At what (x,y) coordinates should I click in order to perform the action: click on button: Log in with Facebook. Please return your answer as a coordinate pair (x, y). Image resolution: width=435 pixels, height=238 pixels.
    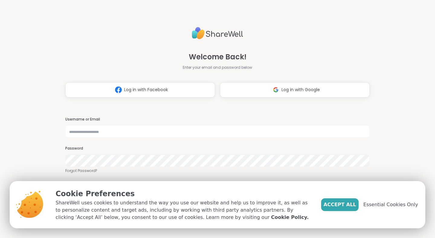
    Looking at the image, I should click on (140, 90).